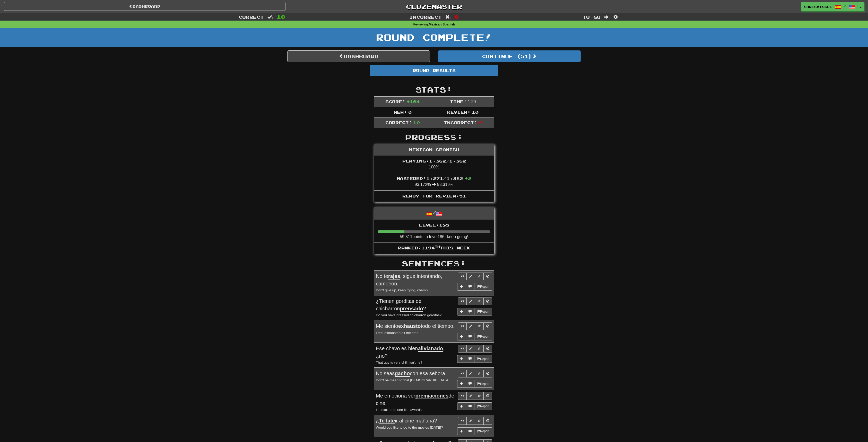 This screenshot has width=868, height=442. I want to click on span: ChrisMickle, so click(818, 7).